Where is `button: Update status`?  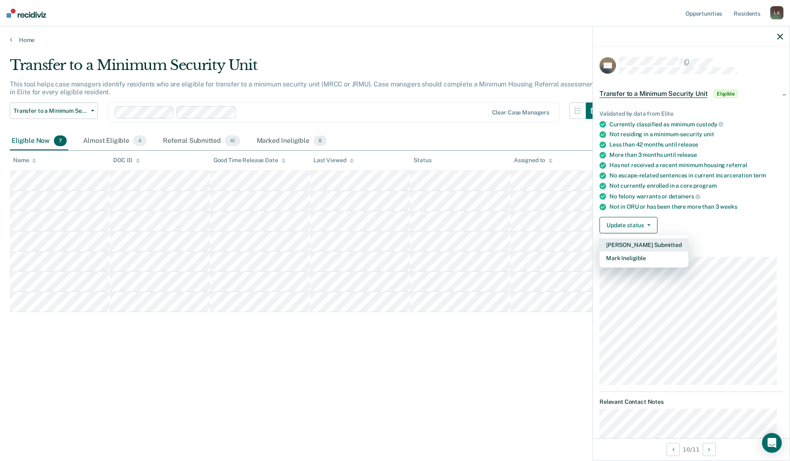
button: Update status is located at coordinates (628, 225).